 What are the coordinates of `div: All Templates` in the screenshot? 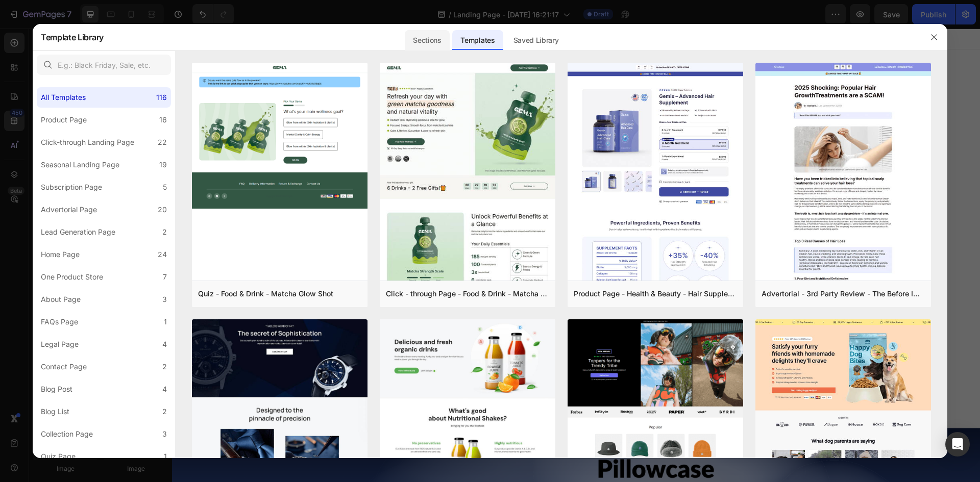 It's located at (64, 97).